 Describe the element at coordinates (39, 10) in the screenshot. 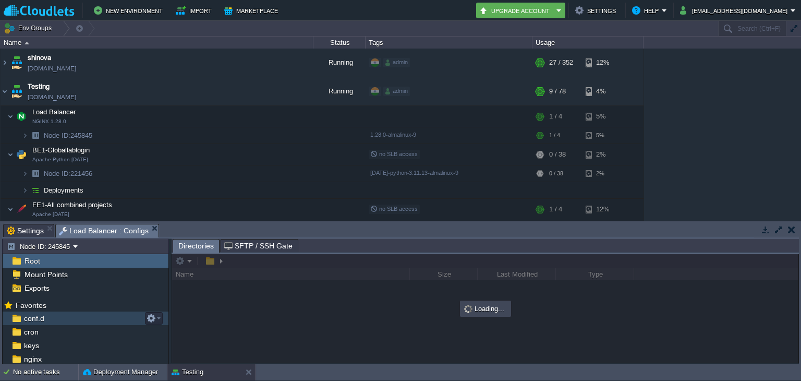

I see `img: Cloudlets` at that location.